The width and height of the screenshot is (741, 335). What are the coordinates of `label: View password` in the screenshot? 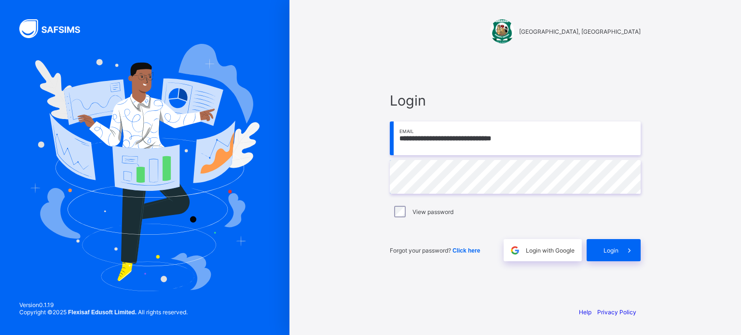 It's located at (433, 212).